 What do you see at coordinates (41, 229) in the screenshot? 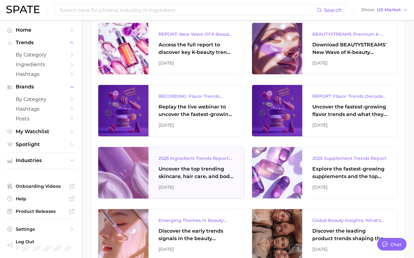
I see `a: Settings` at bounding box center [41, 229].